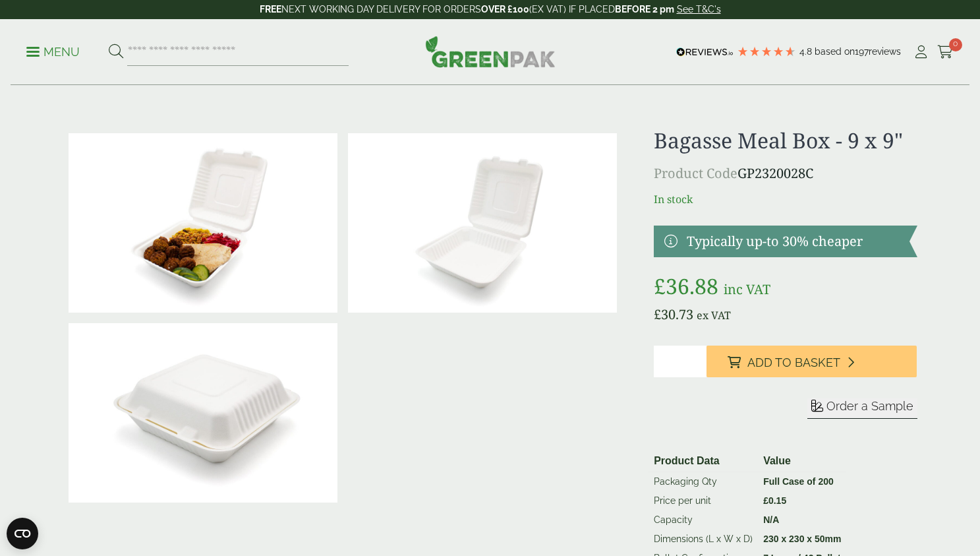  I want to click on th: Value, so click(802, 461).